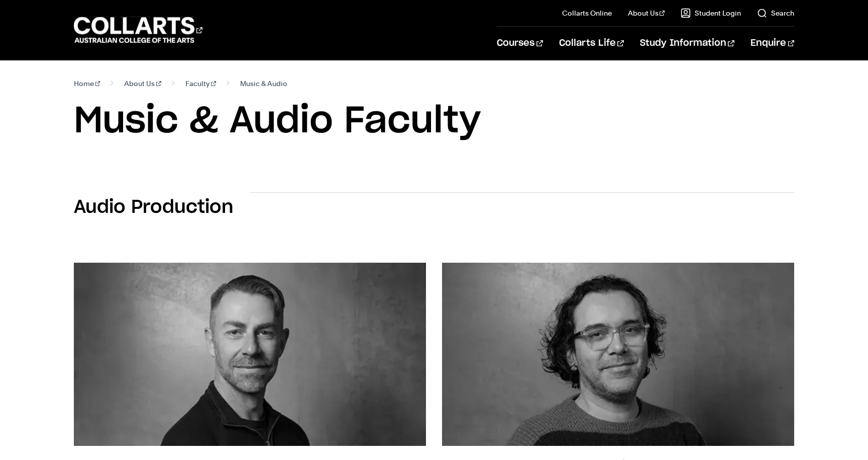  Describe the element at coordinates (154, 207) in the screenshot. I see `h2: Audio Production` at that location.